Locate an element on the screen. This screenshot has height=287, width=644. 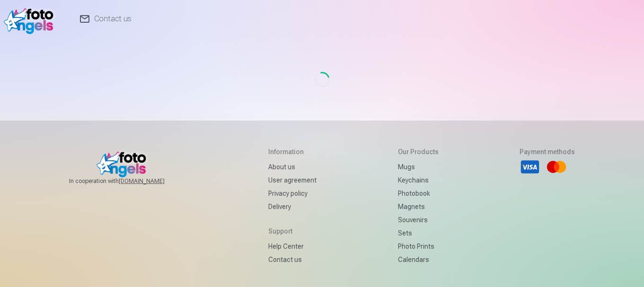
li: Mastercard is located at coordinates (557, 167).